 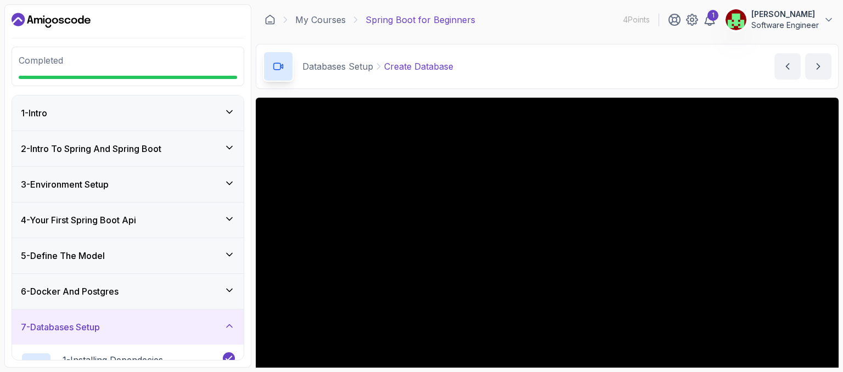 I want to click on button: 6-Docker And Postgres, so click(x=128, y=291).